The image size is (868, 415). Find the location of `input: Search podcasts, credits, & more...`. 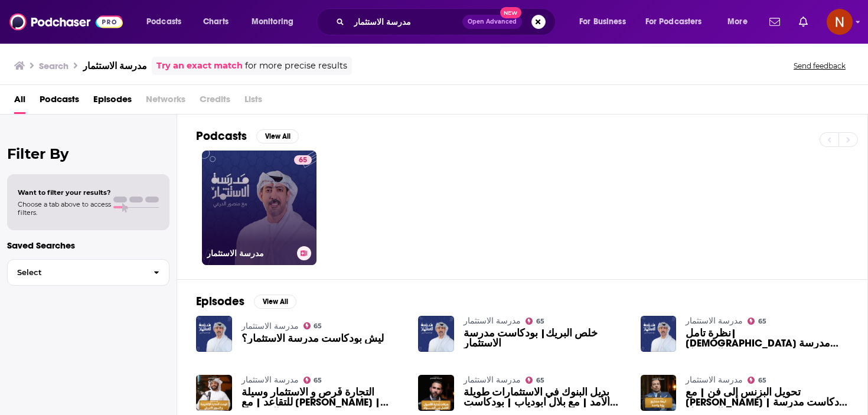

input: Search podcasts, credits, & more... is located at coordinates (406, 22).